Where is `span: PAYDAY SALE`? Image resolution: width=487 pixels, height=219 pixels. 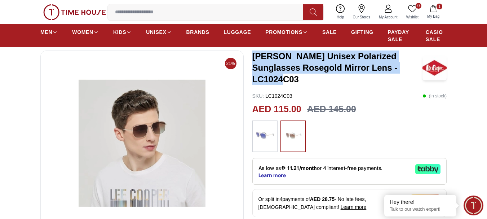 span: PAYDAY SALE is located at coordinates (399, 36).